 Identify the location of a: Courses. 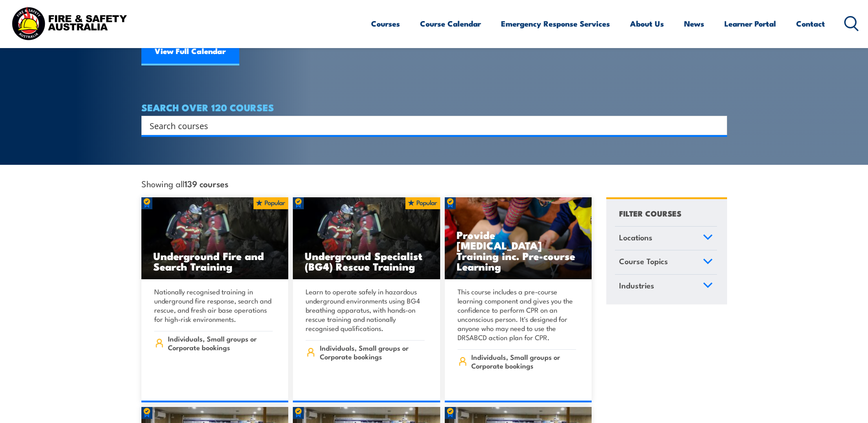
(385, 24).